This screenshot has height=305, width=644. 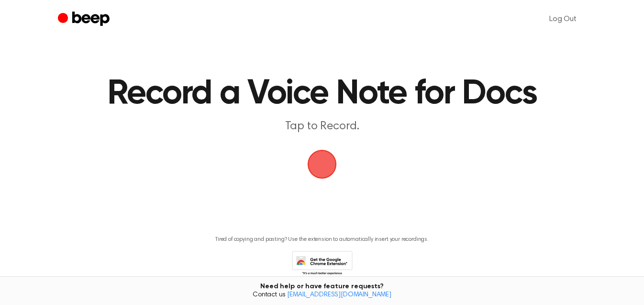 I want to click on span: Contact us, so click(x=322, y=295).